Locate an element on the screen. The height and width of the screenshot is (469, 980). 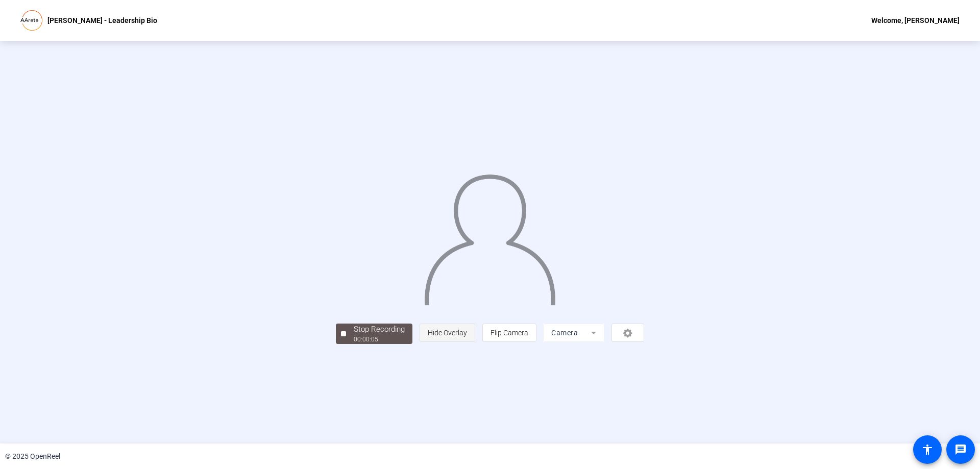
button: Hide Overlay is located at coordinates (447, 333).